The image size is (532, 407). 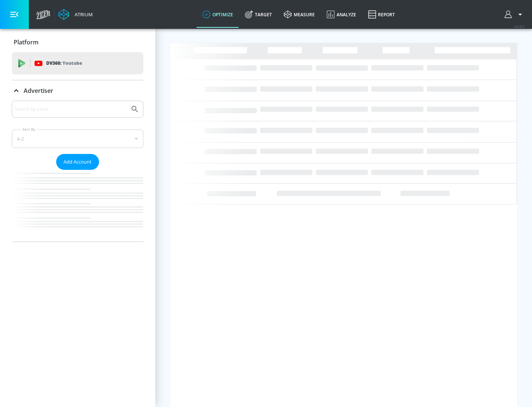 What do you see at coordinates (70, 109) in the screenshot?
I see `input: Search by name` at bounding box center [70, 109].